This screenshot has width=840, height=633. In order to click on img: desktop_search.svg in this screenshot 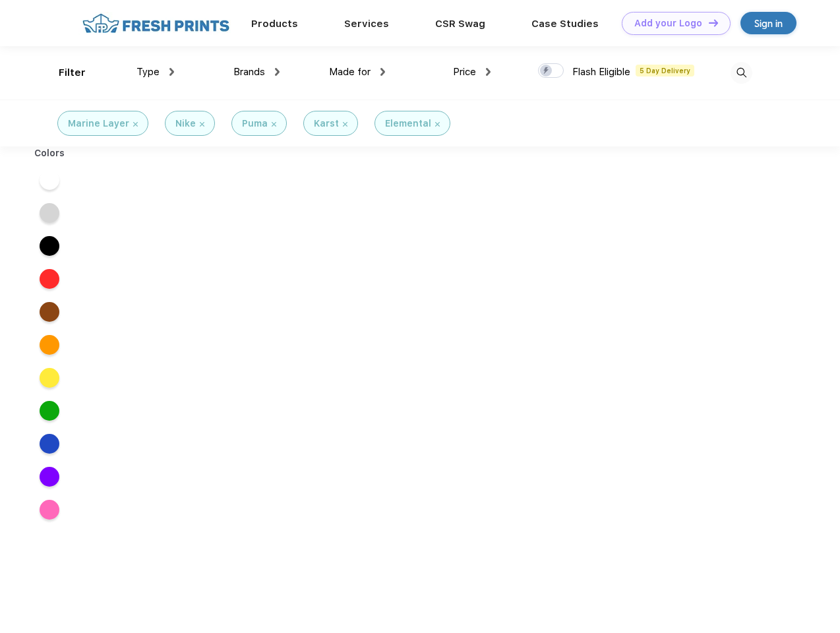, I will do `click(741, 72)`.